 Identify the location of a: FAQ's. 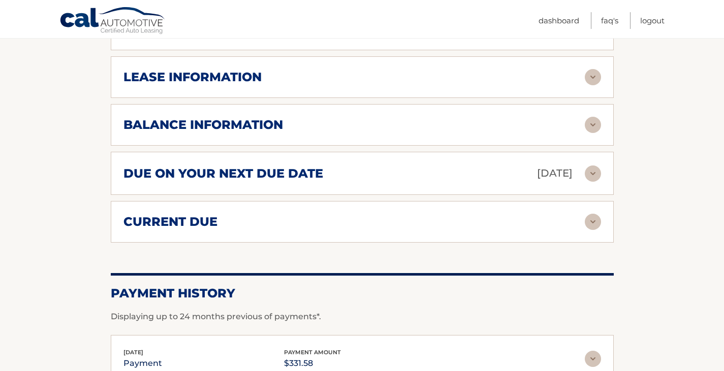
(610, 20).